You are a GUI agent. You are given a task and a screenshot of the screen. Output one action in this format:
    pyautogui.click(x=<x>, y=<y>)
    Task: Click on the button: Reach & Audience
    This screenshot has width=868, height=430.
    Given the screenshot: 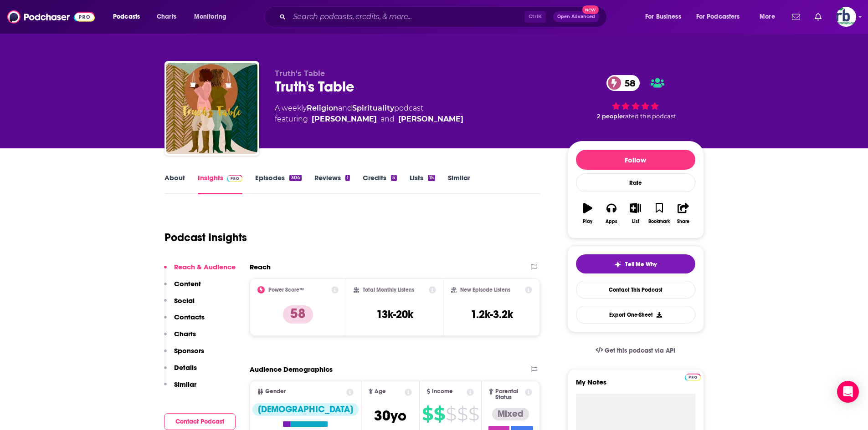 What is the action you would take?
    pyautogui.click(x=199, y=271)
    